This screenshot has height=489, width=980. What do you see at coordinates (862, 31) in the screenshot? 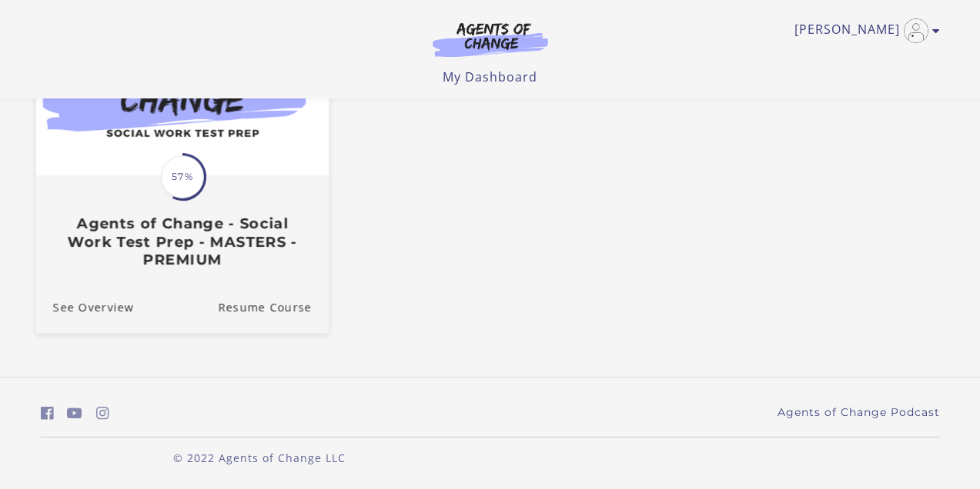
I see `a: Toggle menu` at bounding box center [862, 31].